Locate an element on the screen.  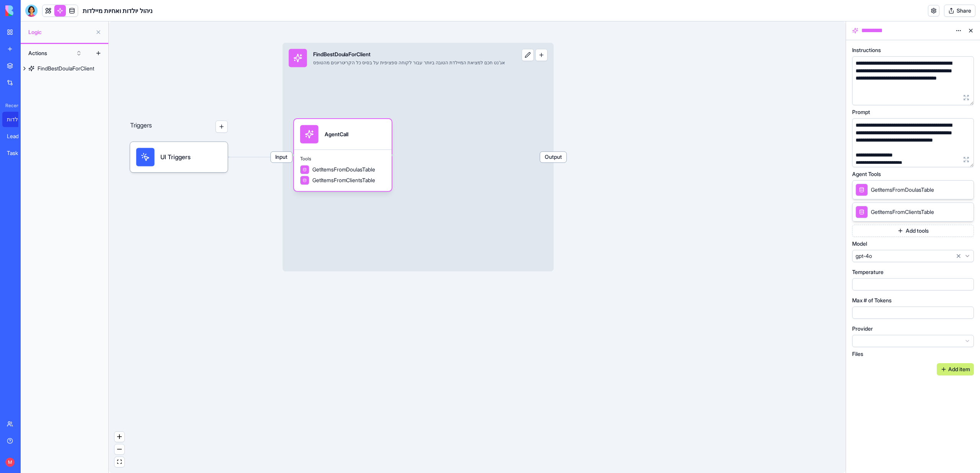
span: Output is located at coordinates (553, 158).